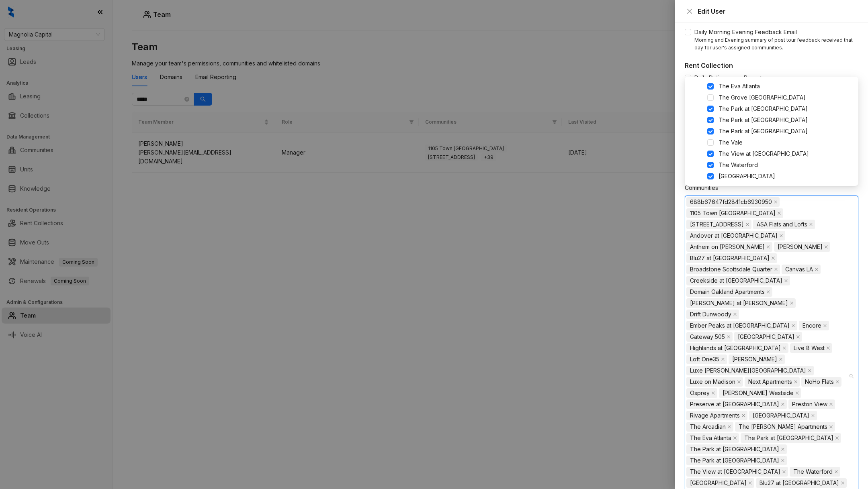 Image resolution: width=868 pixels, height=489 pixels. What do you see at coordinates (786, 142) in the screenshot?
I see `span: The Vale` at bounding box center [786, 142].